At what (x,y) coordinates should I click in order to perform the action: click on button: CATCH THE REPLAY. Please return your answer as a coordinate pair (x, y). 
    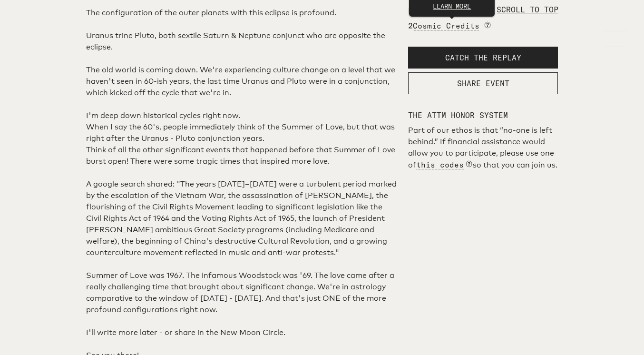
    Looking at the image, I should click on (483, 58).